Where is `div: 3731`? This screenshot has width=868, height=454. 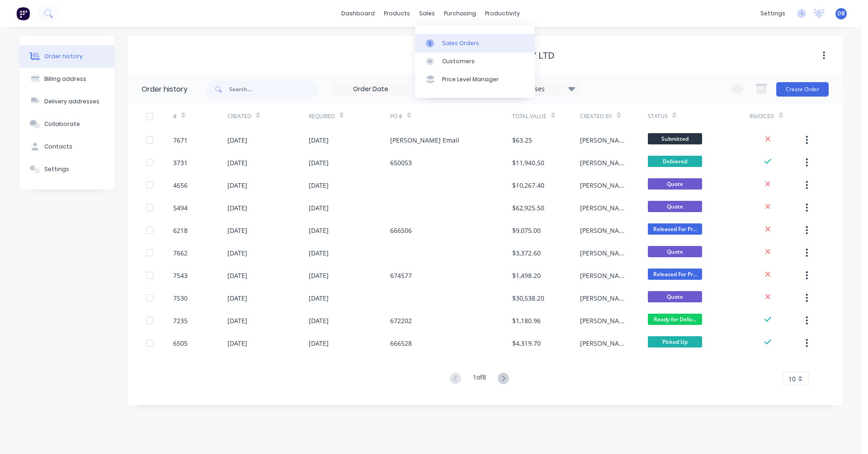 div: 3731 is located at coordinates (180, 163).